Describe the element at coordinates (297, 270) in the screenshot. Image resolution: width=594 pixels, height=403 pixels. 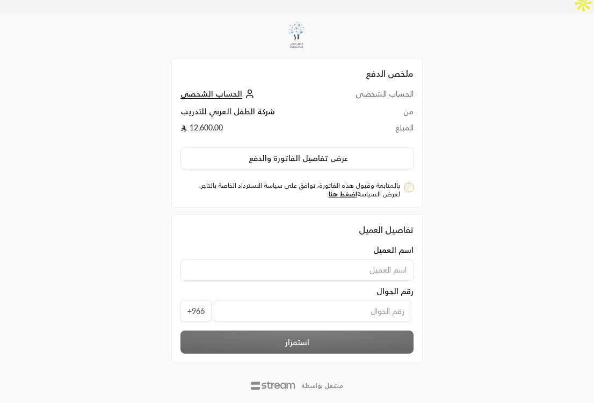
I see `input: اسم العميل` at that location.